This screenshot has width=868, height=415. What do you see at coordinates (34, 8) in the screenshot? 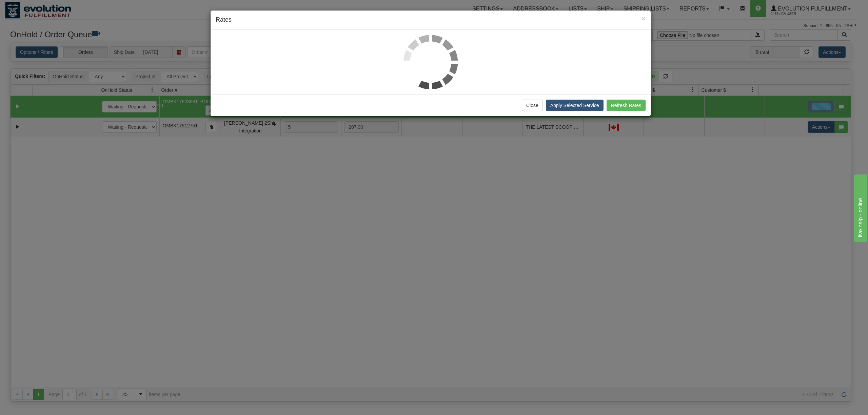
I see `div: live help - online` at bounding box center [34, 8].